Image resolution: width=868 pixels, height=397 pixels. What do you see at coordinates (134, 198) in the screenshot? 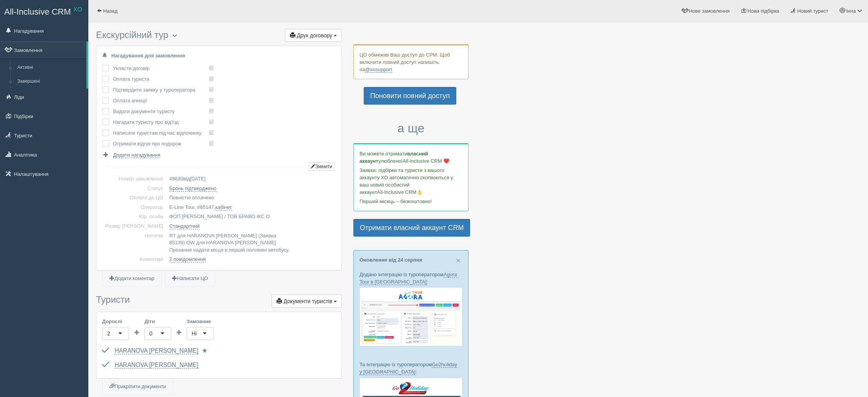
I see `td: Оплати до ЦО` at bounding box center [134, 198].